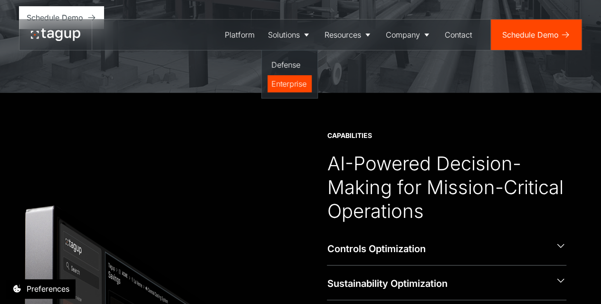 This screenshot has width=601, height=304. What do you see at coordinates (409, 35) in the screenshot?
I see `a: Company` at bounding box center [409, 35].